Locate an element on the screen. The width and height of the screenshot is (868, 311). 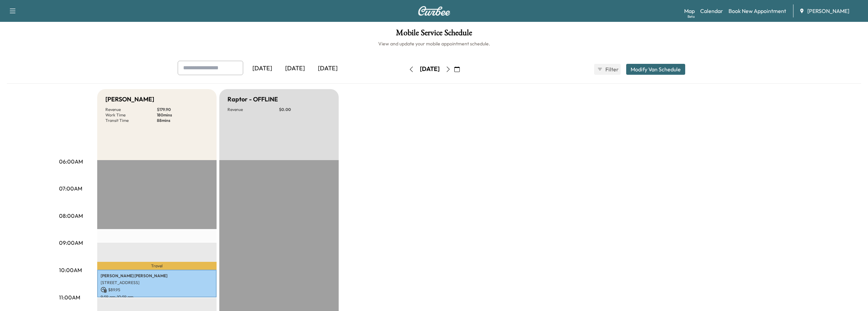
h1: Mobile Service Schedule is located at coordinates (434, 35).